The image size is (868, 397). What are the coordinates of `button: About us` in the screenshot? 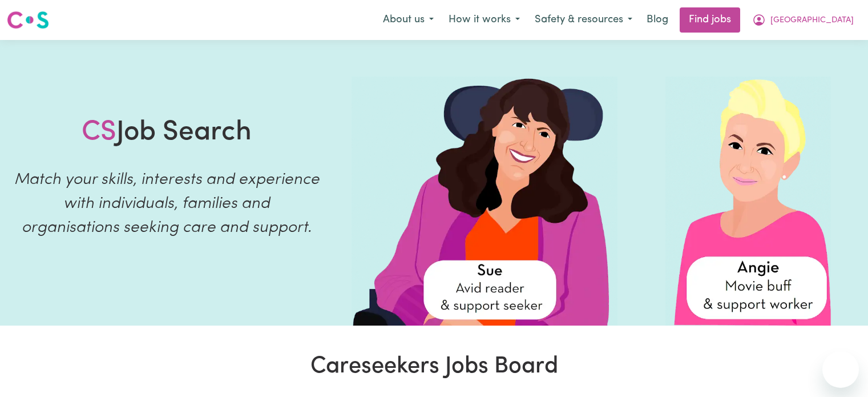 It's located at (408, 20).